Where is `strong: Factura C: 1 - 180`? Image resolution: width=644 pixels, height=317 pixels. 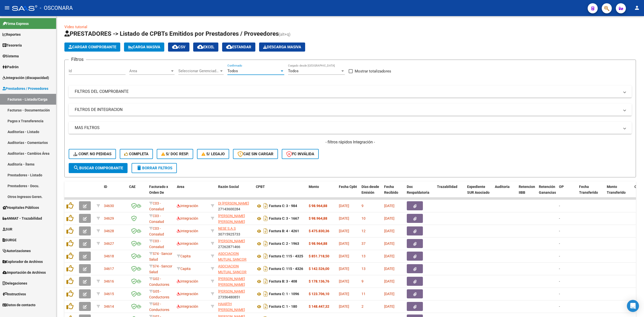
strong: Factura C: 1 - 180 is located at coordinates (283, 307).